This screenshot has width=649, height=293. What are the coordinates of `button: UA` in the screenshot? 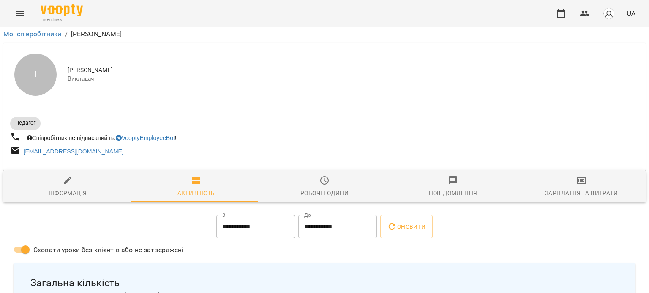 It's located at (630, 13).